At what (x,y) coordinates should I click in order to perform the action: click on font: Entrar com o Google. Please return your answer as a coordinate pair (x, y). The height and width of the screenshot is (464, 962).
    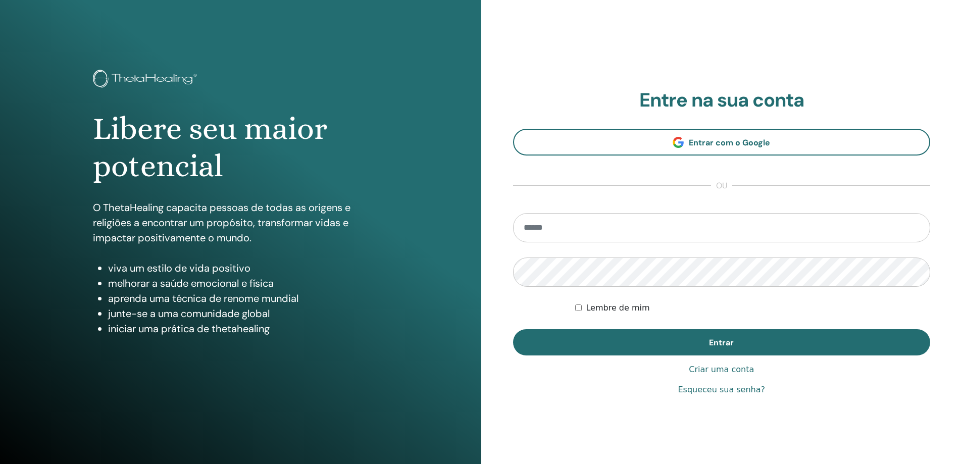
    Looking at the image, I should click on (729, 142).